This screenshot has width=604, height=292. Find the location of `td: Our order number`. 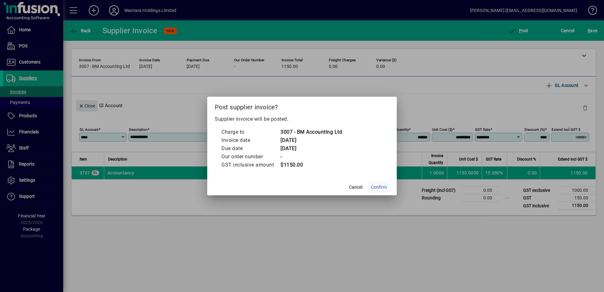

td: Our order number is located at coordinates (250, 157).